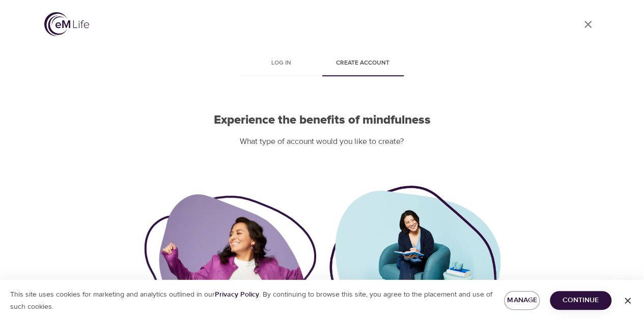  I want to click on span: Continue, so click(580, 300).